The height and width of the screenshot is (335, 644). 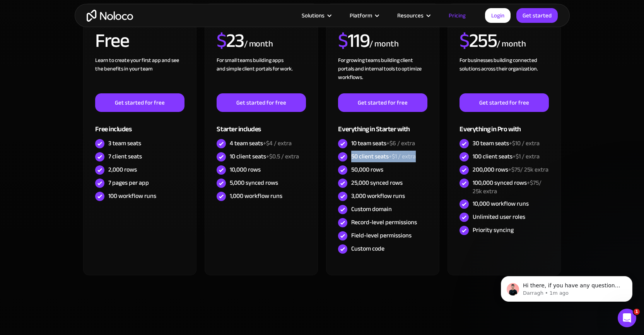 What do you see at coordinates (123, 170) in the screenshot?
I see `div: 2,000 rows` at bounding box center [123, 170].